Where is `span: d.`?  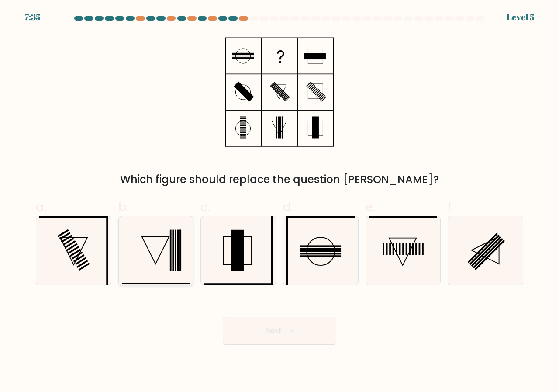
span: d. is located at coordinates (288, 206).